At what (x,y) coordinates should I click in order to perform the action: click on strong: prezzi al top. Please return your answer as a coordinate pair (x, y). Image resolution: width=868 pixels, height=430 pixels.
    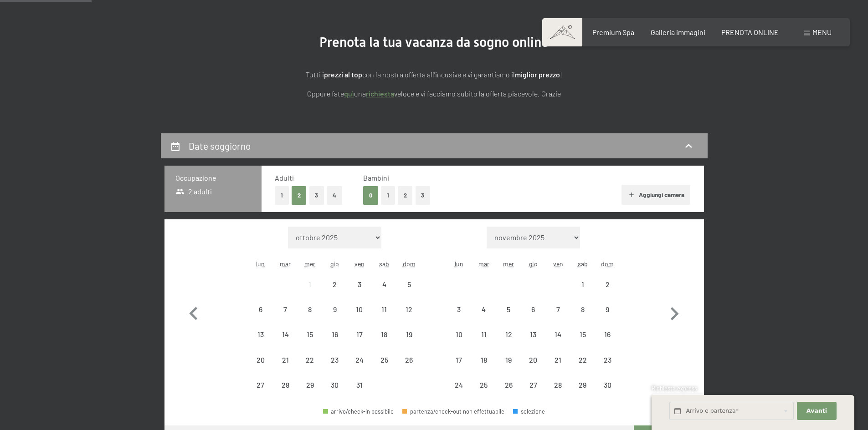
    Looking at the image, I should click on (343, 74).